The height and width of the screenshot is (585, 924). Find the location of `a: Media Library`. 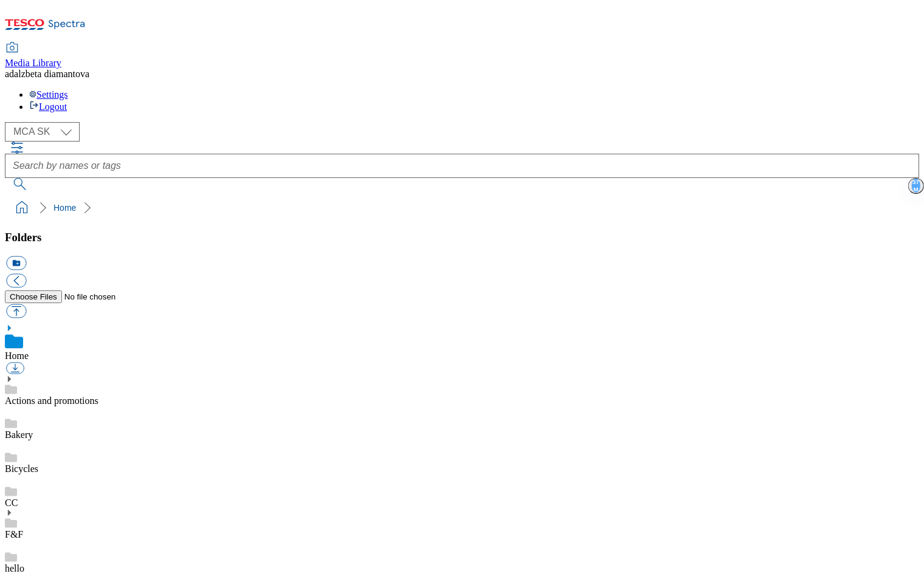

a: Media Library is located at coordinates (33, 56).